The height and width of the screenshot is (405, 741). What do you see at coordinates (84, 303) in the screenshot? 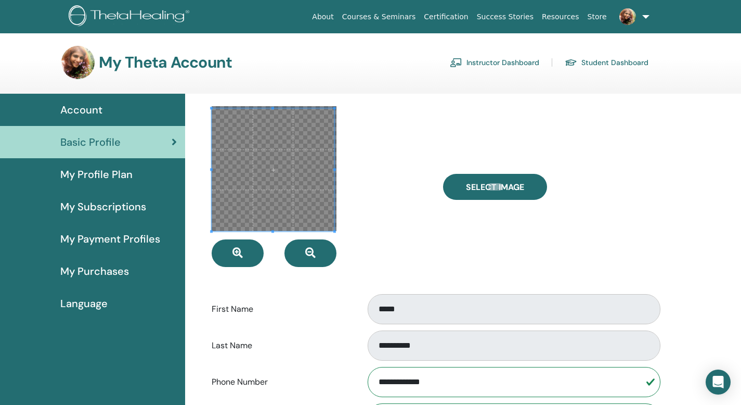
I see `span: Language` at bounding box center [84, 303].